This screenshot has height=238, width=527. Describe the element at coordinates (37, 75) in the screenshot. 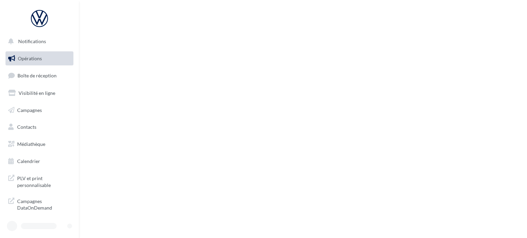

I see `span: Boîte de réception` at that location.